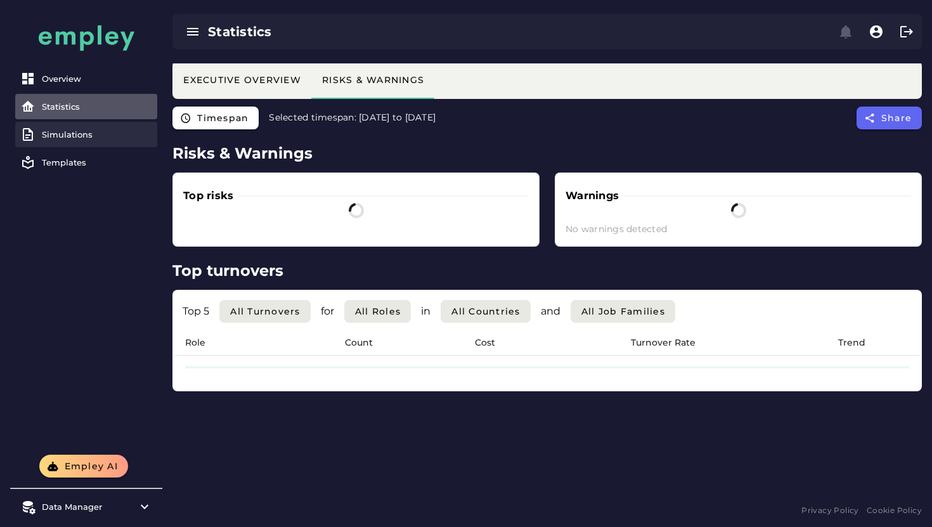 The image size is (932, 527). Describe the element at coordinates (196, 311) in the screenshot. I see `p: Top 5` at that location.